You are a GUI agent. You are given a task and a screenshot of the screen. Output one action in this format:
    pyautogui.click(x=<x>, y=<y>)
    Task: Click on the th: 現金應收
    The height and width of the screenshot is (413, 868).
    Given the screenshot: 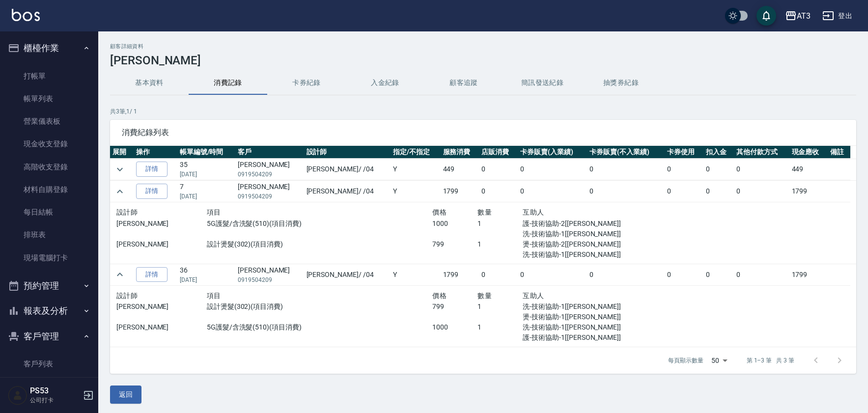 What is the action you would take?
    pyautogui.click(x=808, y=152)
    